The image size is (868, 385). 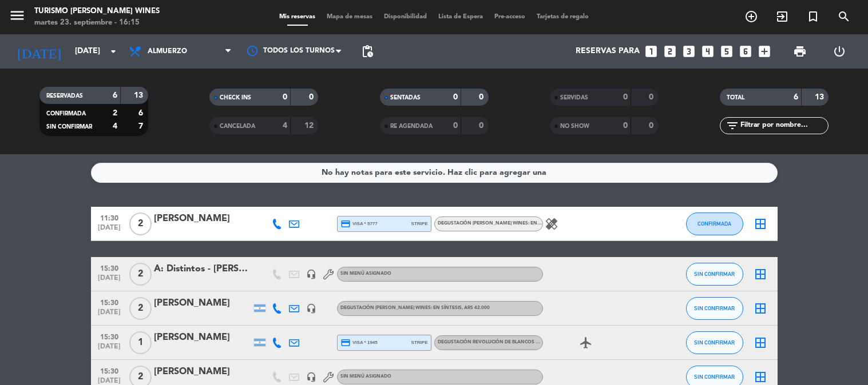 I want to click on strong: 7, so click(x=142, y=126).